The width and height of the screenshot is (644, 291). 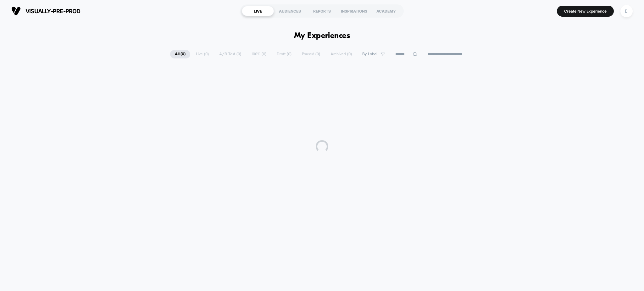 What do you see at coordinates (53, 11) in the screenshot?
I see `span: visually-pre-prod` at bounding box center [53, 11].